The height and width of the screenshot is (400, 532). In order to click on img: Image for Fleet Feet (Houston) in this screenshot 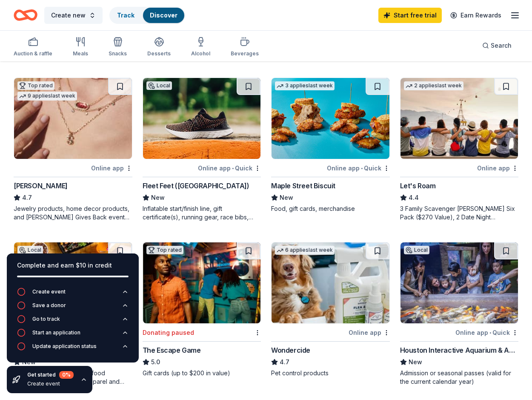, I will do `click(202, 118)`.